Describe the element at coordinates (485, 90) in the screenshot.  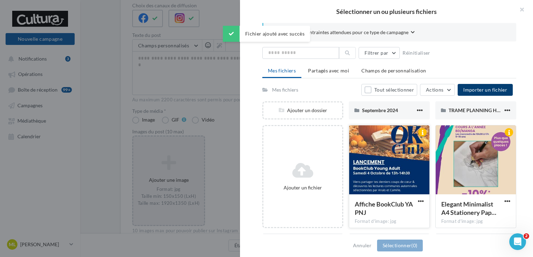
I see `span: Importer un fichier` at that location.